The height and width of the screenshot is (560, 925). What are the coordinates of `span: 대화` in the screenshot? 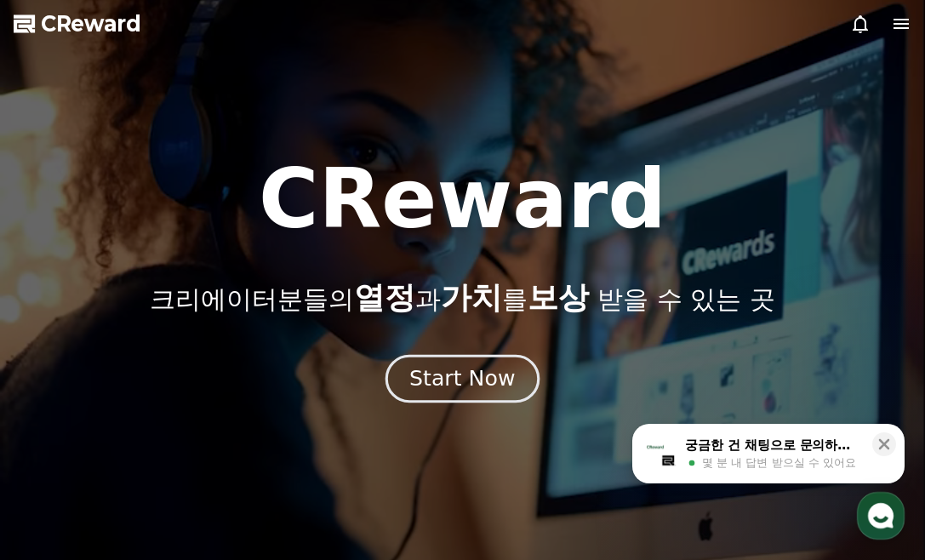 It's located at (166, 452).